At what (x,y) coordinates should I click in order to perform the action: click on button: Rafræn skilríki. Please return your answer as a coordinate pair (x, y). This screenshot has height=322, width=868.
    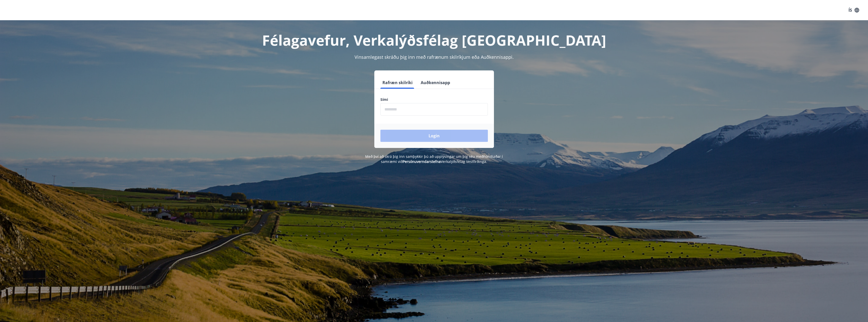
    Looking at the image, I should click on (397, 82).